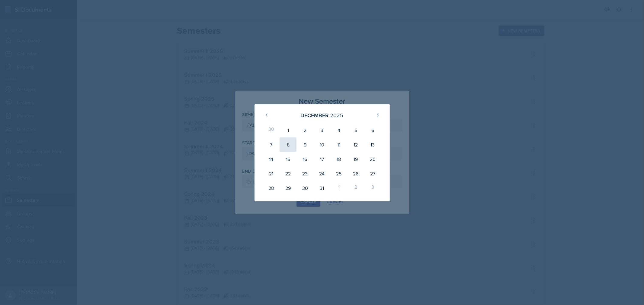 The height and width of the screenshot is (305, 644). Describe the element at coordinates (373, 159) in the screenshot. I see `div: 20` at that location.